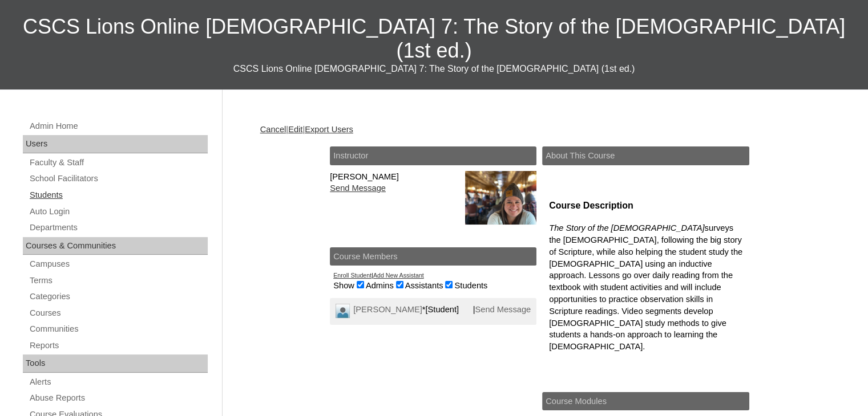 Image resolution: width=868 pixels, height=416 pixels. What do you see at coordinates (115, 247) in the screenshot?
I see `div: Courses & Communities` at bounding box center [115, 247].